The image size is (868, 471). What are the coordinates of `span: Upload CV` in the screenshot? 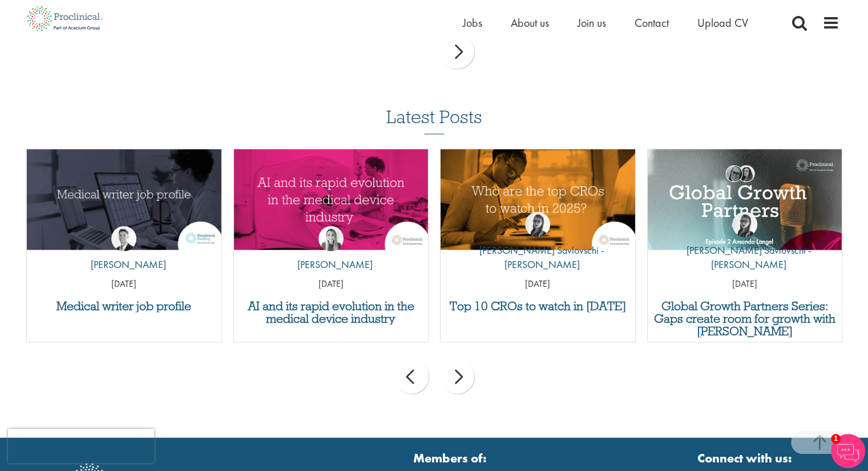 It's located at (722, 23).